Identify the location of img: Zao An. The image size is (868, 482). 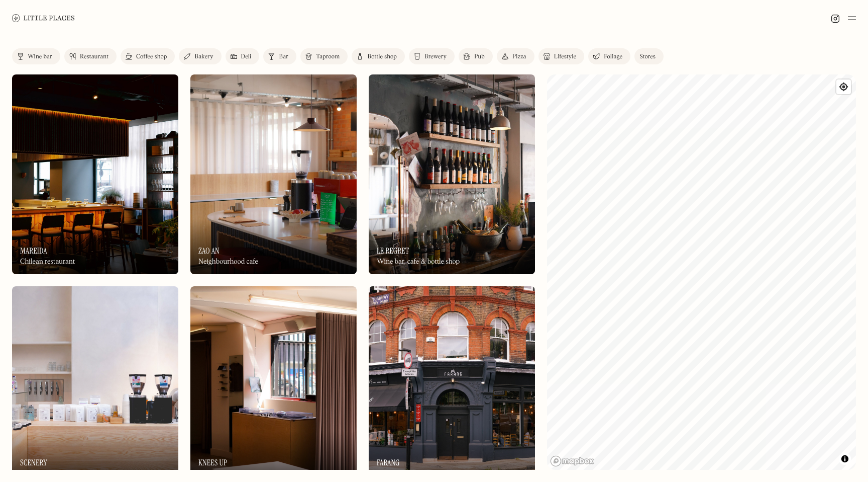
(273, 174).